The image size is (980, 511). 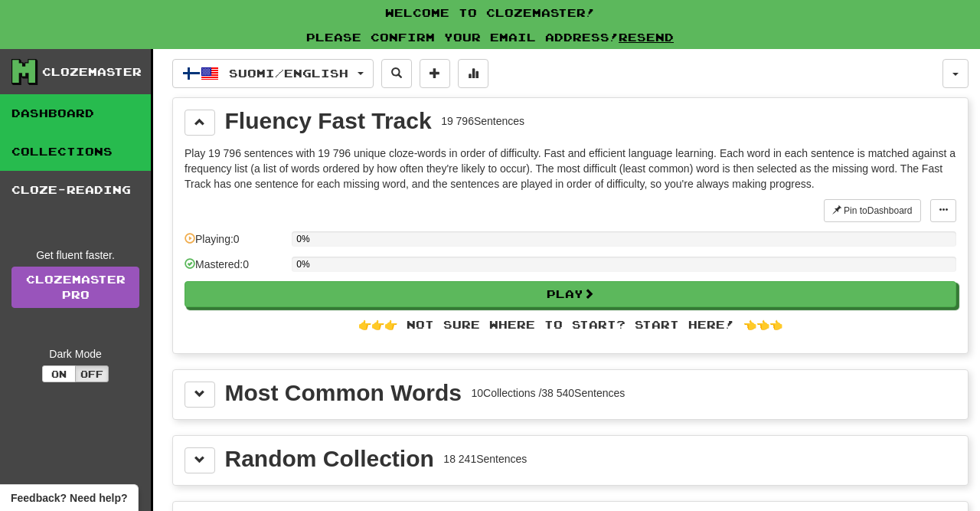 I want to click on span: Suomi / English, so click(x=289, y=73).